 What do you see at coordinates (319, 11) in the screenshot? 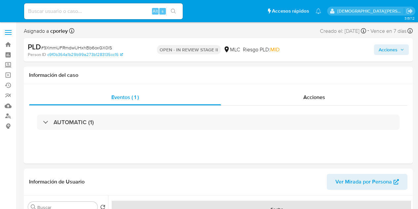
I see `a: Notificaciones` at bounding box center [319, 11].